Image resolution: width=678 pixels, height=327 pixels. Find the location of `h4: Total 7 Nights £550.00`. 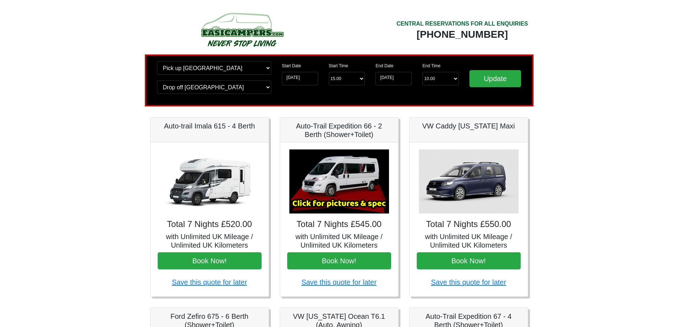

h4: Total 7 Nights £550.00 is located at coordinates (469, 224).